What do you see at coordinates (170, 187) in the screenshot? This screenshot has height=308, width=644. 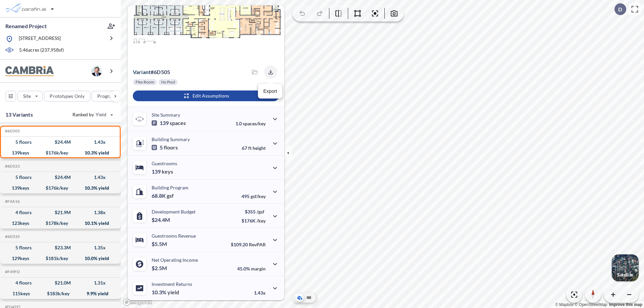 I see `p: Building Program` at bounding box center [170, 187].